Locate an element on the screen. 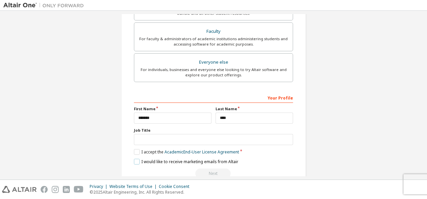  div: For faculty & administrators of academic institutions administering students and accessing softwa... is located at coordinates (213, 42).